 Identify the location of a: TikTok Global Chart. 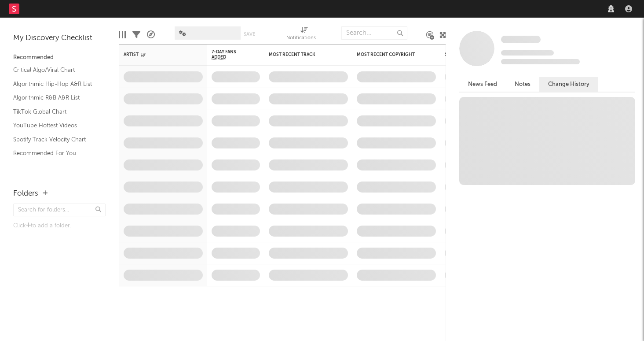
(55, 112).